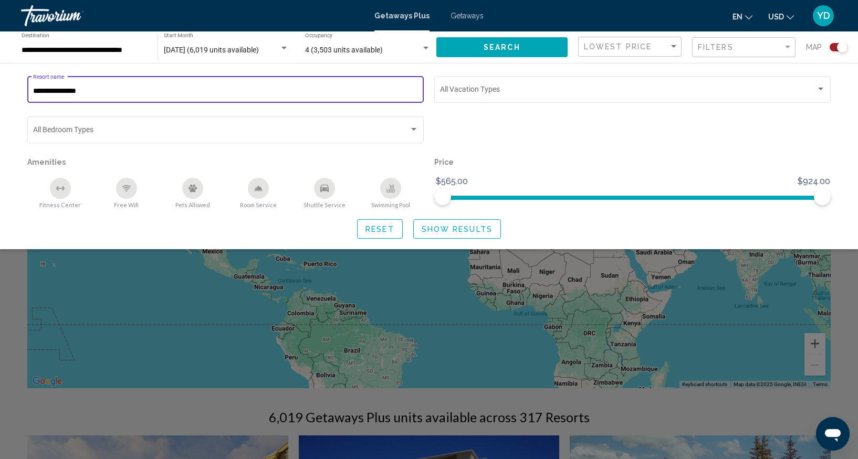  What do you see at coordinates (814, 182) in the screenshot?
I see `span: $924.00` at bounding box center [814, 182].